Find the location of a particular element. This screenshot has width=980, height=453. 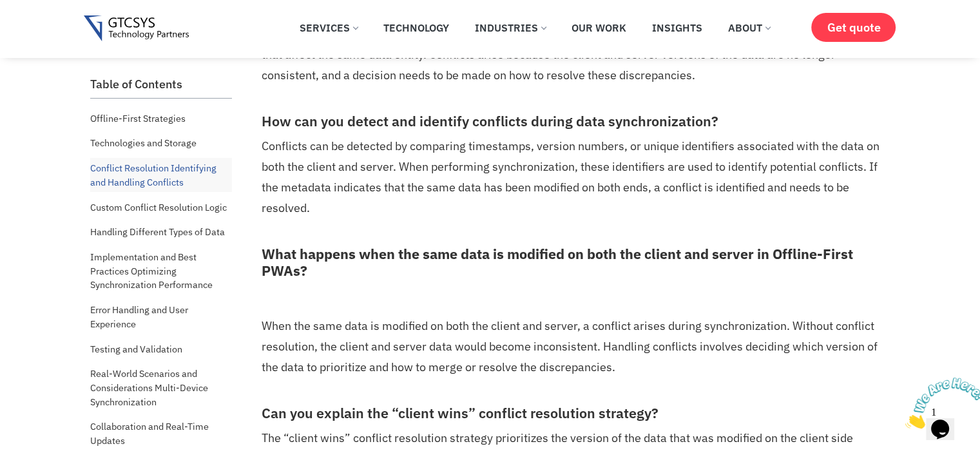

a: Error Handling and User Experience is located at coordinates (161, 316).